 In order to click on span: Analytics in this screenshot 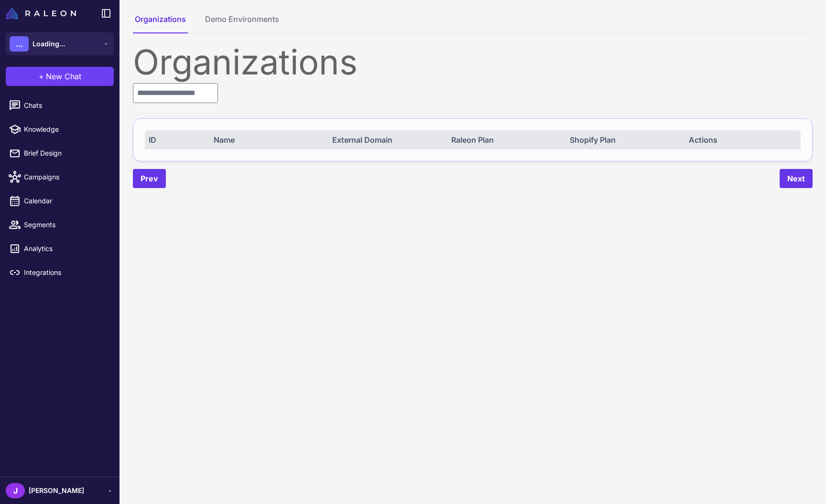, I will do `click(66, 249)`.